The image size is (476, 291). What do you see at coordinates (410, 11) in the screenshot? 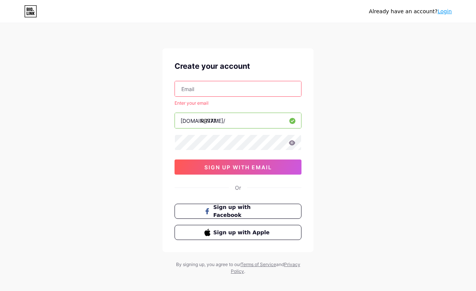
I see `div: Already have an account?` at bounding box center [410, 11].